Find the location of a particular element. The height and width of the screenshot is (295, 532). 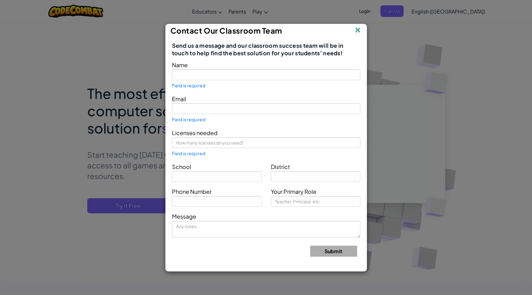

span: Message is located at coordinates (184, 216).